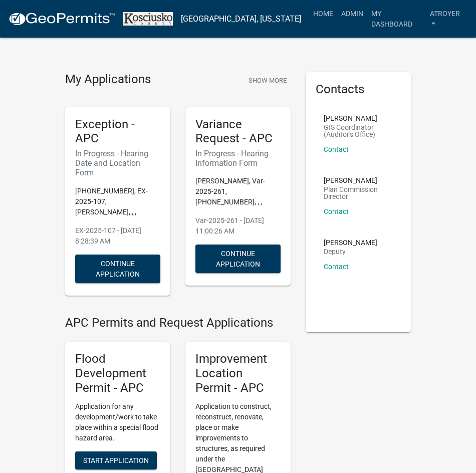 Image resolution: width=476 pixels, height=473 pixels. What do you see at coordinates (447, 19) in the screenshot?
I see `a: atroyer` at bounding box center [447, 19].